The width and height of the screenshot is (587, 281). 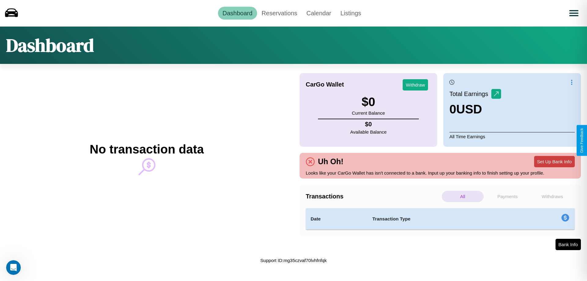 What do you see at coordinates (442, 219) in the screenshot?
I see `h4: Transaction Type` at bounding box center [442, 219].